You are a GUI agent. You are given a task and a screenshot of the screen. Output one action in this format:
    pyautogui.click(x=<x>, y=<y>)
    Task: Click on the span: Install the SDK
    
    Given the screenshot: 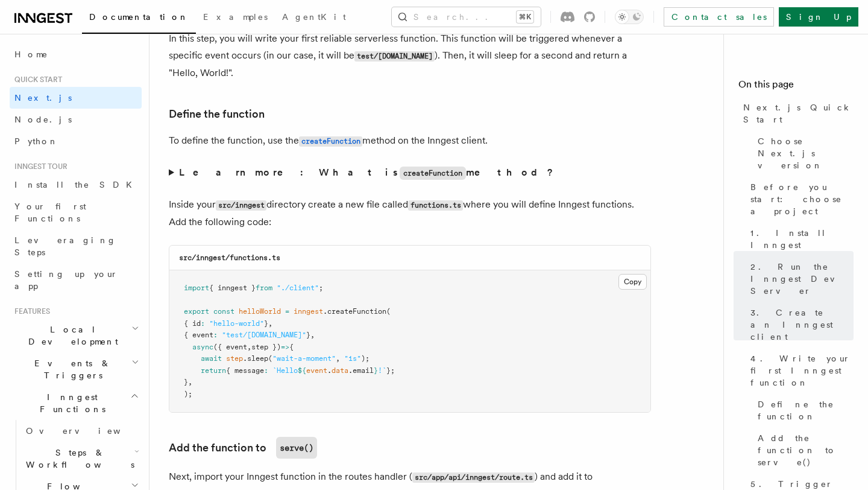 What is the action you would take?
    pyautogui.click(x=76, y=185)
    